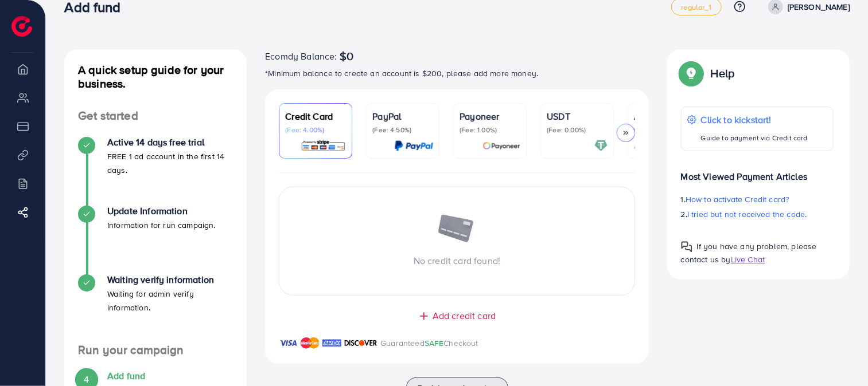 Image resolution: width=868 pixels, height=386 pixels. What do you see at coordinates (316, 117) in the screenshot?
I see `p: Credit Card` at bounding box center [316, 117].